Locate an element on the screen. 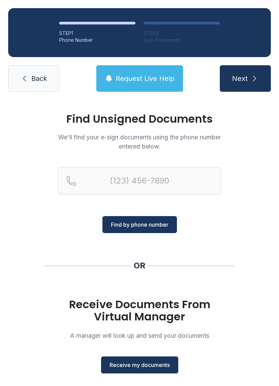 This screenshot has height=386, width=279. div: Sign Documents is located at coordinates (181, 40).